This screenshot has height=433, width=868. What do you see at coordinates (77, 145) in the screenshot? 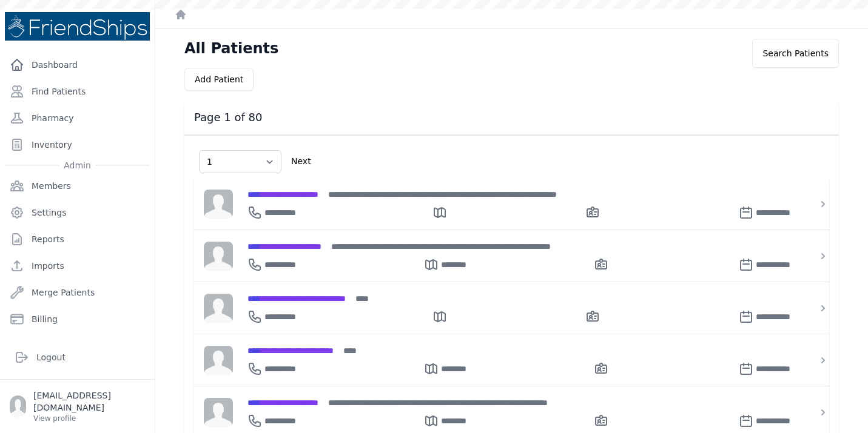
I see `a: Inventory` at bounding box center [77, 145].